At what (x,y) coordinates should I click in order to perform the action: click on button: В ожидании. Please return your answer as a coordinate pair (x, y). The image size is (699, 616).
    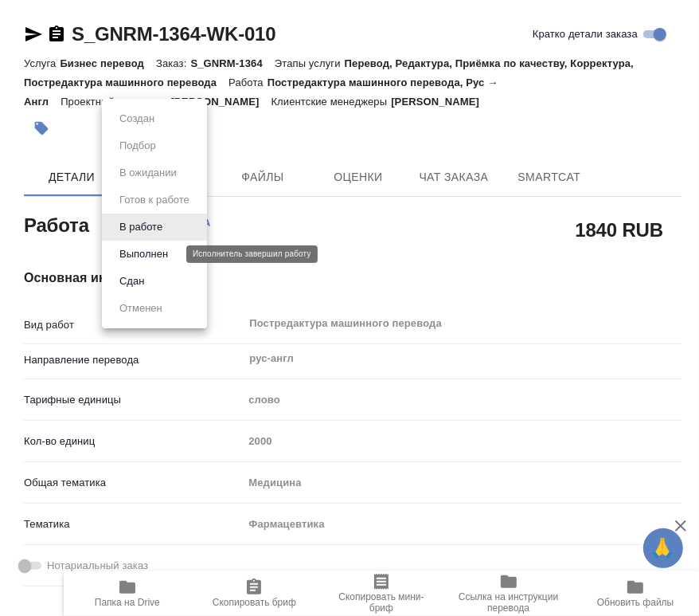
    Looking at the image, I should click on (148, 173).